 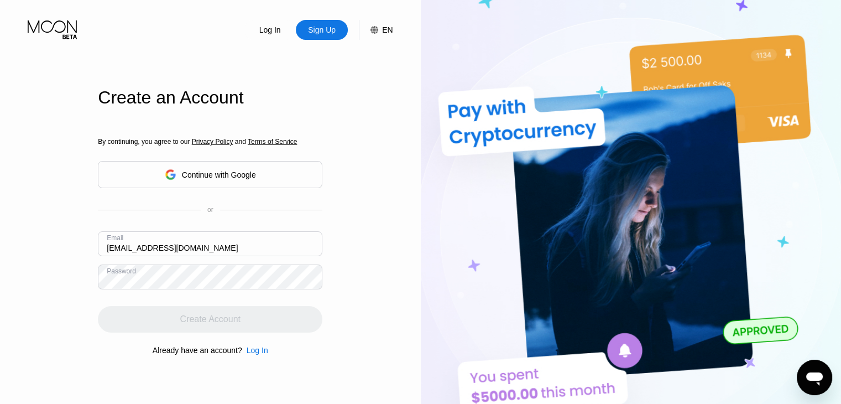 What do you see at coordinates (272, 142) in the screenshot?
I see `span: Terms of Service` at bounding box center [272, 142].